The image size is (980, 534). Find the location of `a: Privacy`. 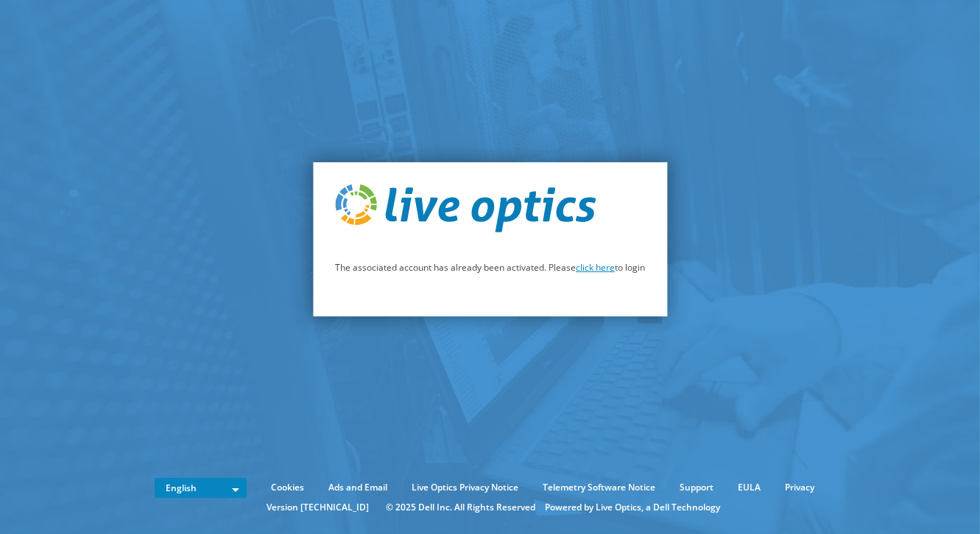

a: Privacy is located at coordinates (800, 487).